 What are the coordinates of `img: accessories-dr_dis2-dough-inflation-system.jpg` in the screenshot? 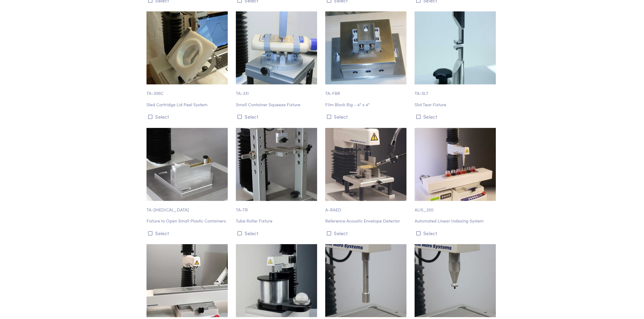 It's located at (277, 281).